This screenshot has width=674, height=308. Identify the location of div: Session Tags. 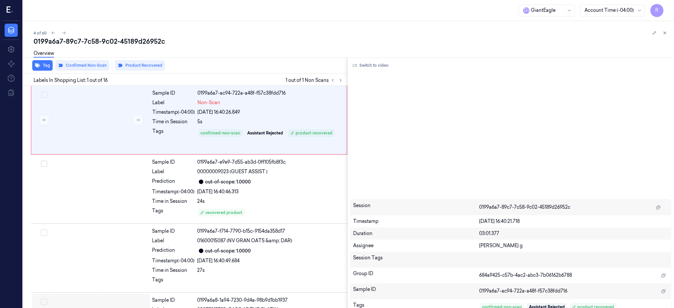
(416, 260).